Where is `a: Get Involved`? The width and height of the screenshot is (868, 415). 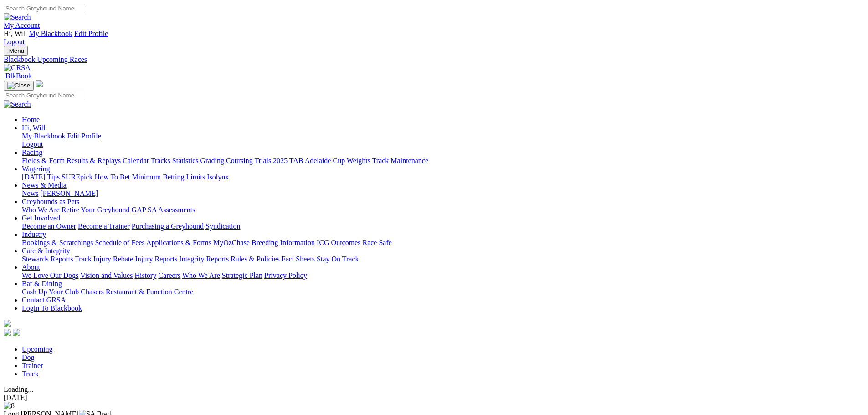 a: Get Involved is located at coordinates (41, 218).